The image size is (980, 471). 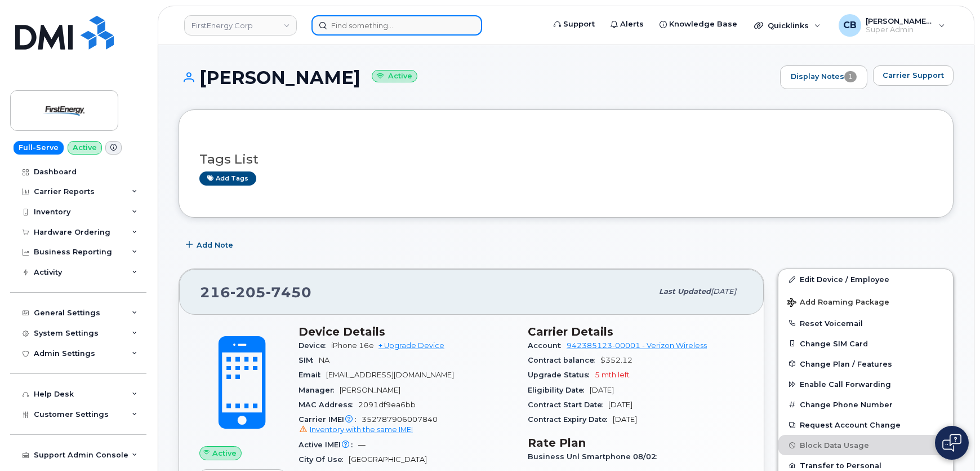 What do you see at coordinates (595, 457) in the screenshot?
I see `span: Business Unl Smartphone 08/02` at bounding box center [595, 457].